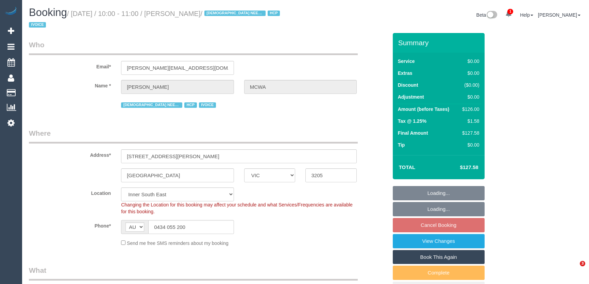 The height and width of the screenshot is (284, 589). I want to click on input: Last Name*, so click(301, 87).